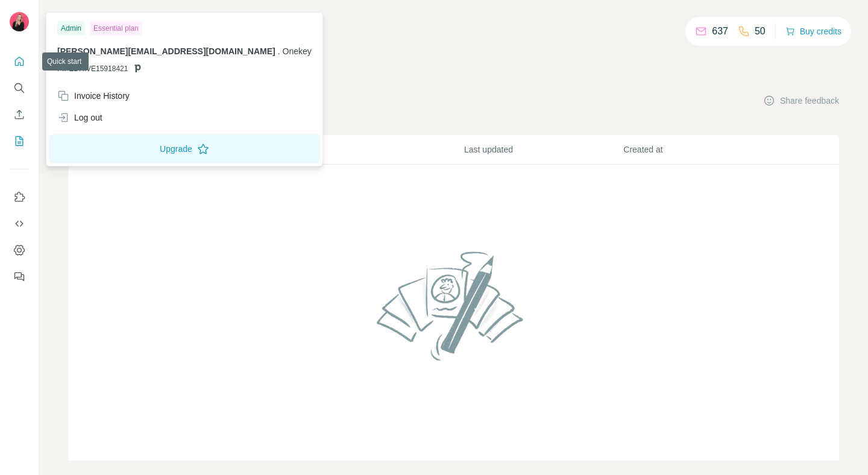 The width and height of the screenshot is (868, 475). I want to click on span: PIPEDRIVE15918421, so click(92, 69).